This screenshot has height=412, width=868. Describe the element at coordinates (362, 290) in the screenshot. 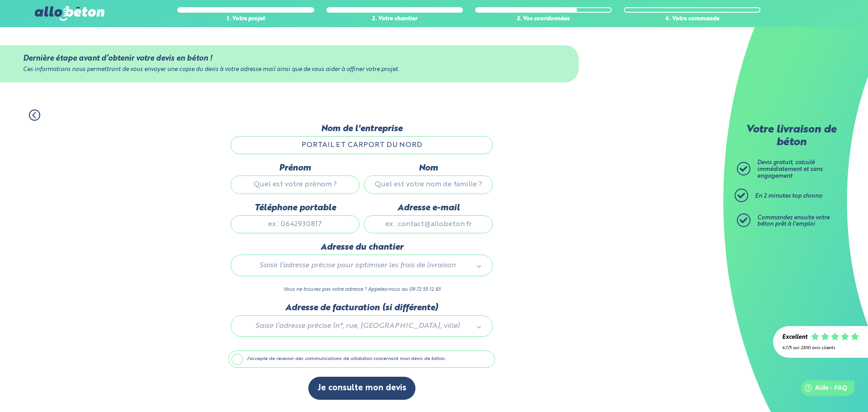

I see `p: Vous ne trouvez pas votre adresse ? Appelez-nous au 09 72 55 12 83` at that location.